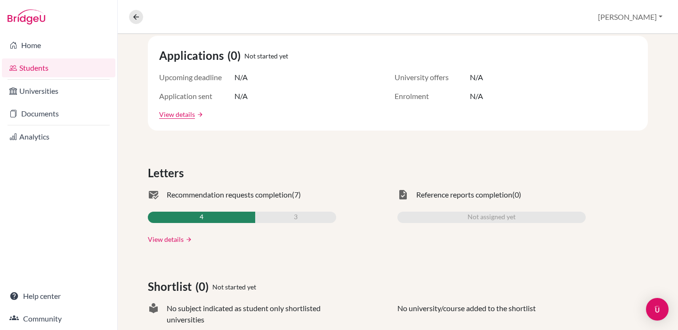 The image size is (678, 330). Describe the element at coordinates (296, 195) in the screenshot. I see `span: (7)` at that location.